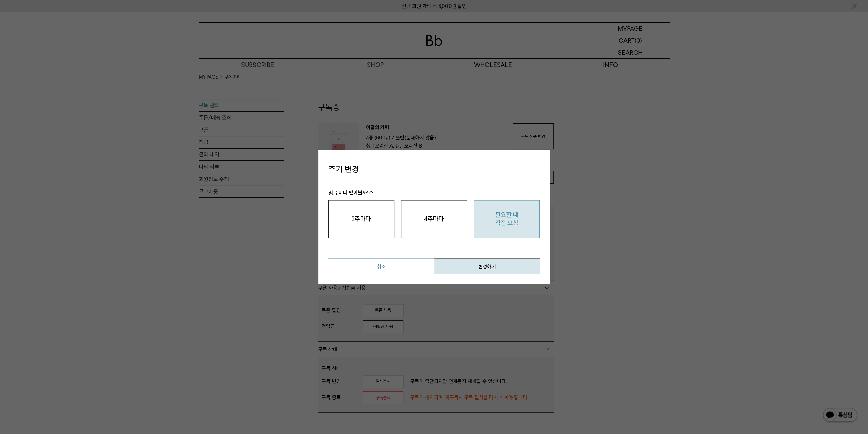 Image resolution: width=868 pixels, height=434 pixels. I want to click on button: 취소, so click(381, 266).